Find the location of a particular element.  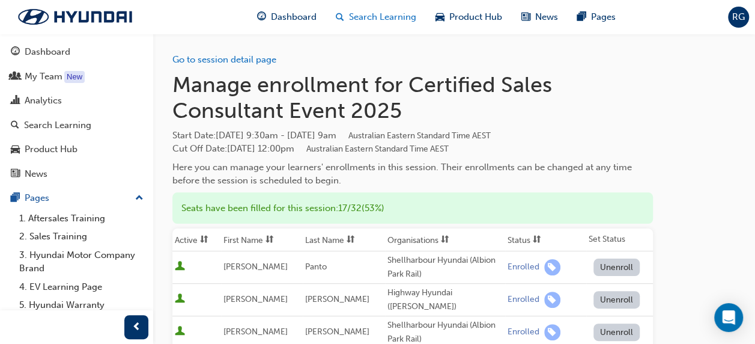

div: Tooltip anchor is located at coordinates (74, 77).